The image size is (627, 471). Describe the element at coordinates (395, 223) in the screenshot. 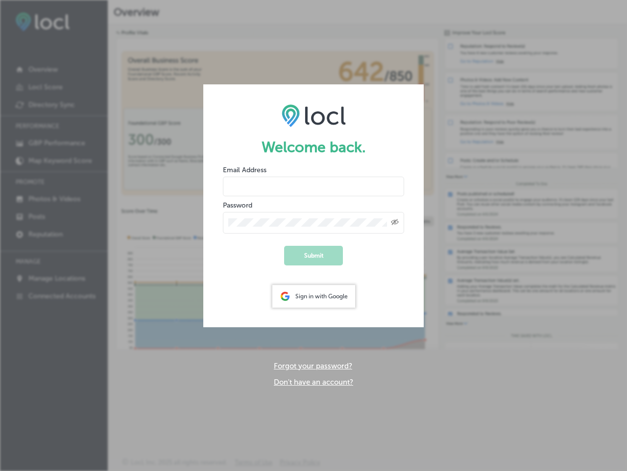

I see `span: Toggle password visibility` at that location.